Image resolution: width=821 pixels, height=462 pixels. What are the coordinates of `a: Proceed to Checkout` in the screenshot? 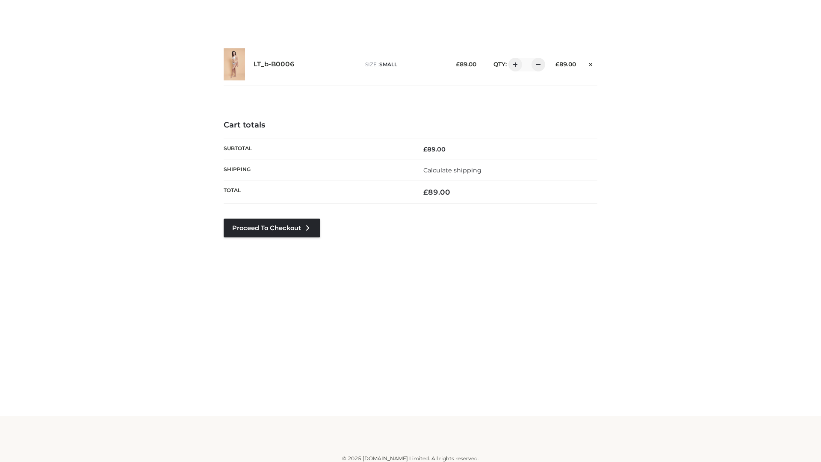 It's located at (272, 228).